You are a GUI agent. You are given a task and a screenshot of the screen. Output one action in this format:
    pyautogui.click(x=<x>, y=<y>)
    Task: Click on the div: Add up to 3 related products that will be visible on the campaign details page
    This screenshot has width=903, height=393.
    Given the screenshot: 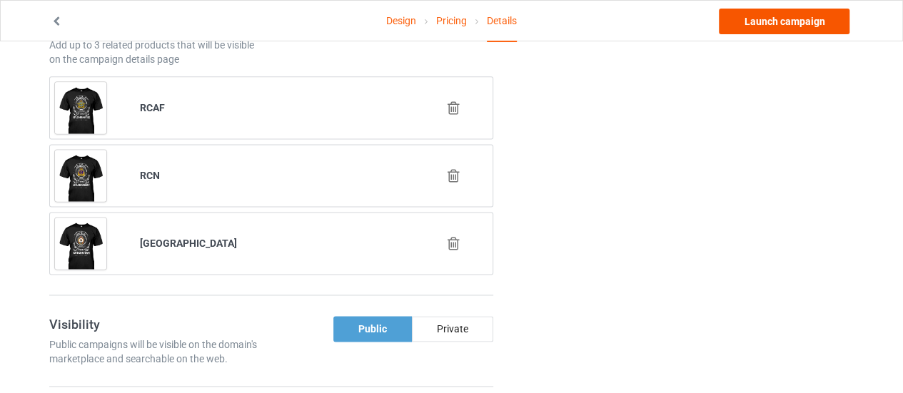 What is the action you would take?
    pyautogui.click(x=158, y=52)
    